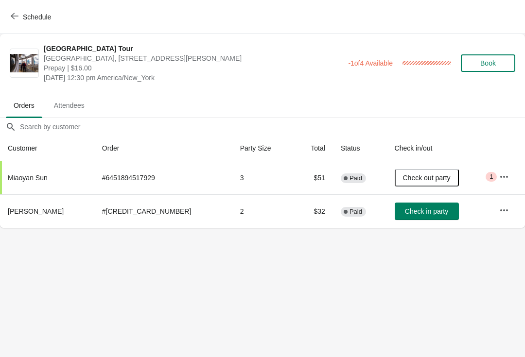 This screenshot has width=525, height=357. Describe the element at coordinates (439, 148) in the screenshot. I see `th: Check in/out` at that location.